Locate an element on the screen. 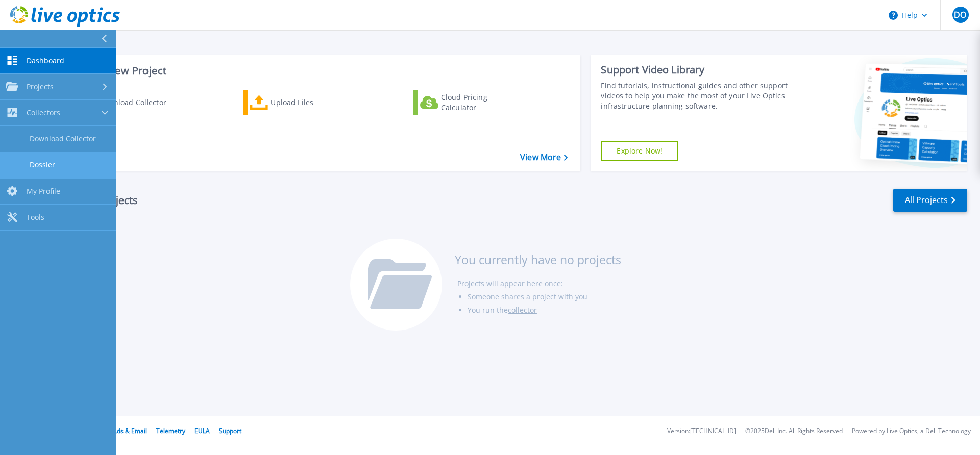 The image size is (980, 455). a: All Projects is located at coordinates (930, 200).